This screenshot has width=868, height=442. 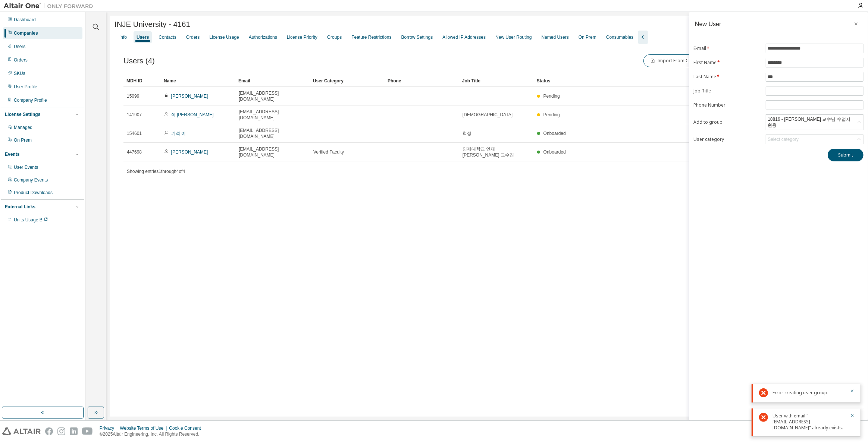 I want to click on div: License Priority, so click(x=302, y=37).